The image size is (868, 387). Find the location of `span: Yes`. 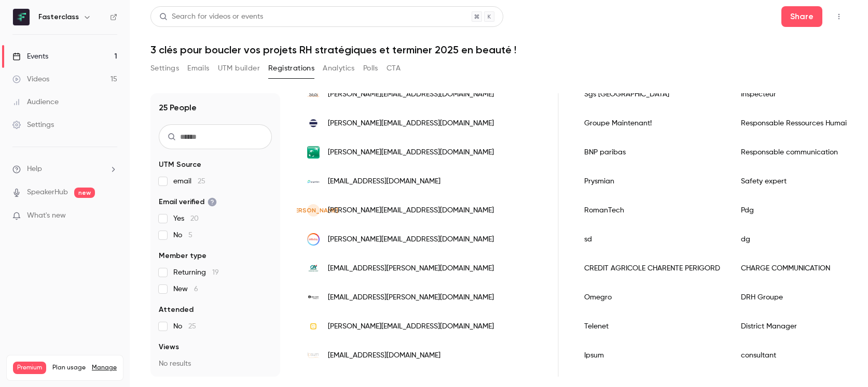

span: Yes is located at coordinates (185, 219).